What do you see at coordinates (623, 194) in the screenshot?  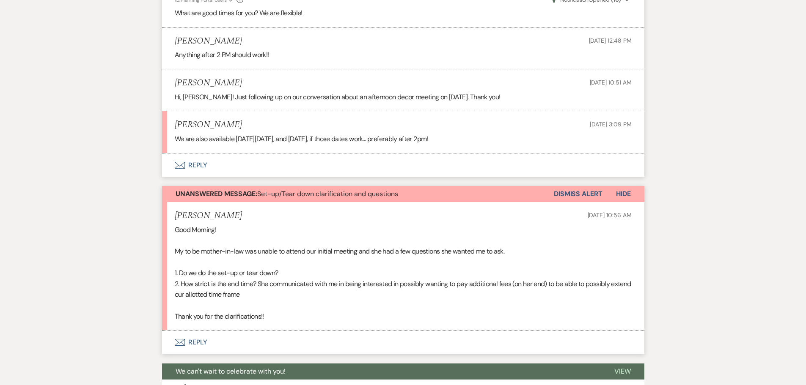 I see `span: Hide` at bounding box center [623, 194].